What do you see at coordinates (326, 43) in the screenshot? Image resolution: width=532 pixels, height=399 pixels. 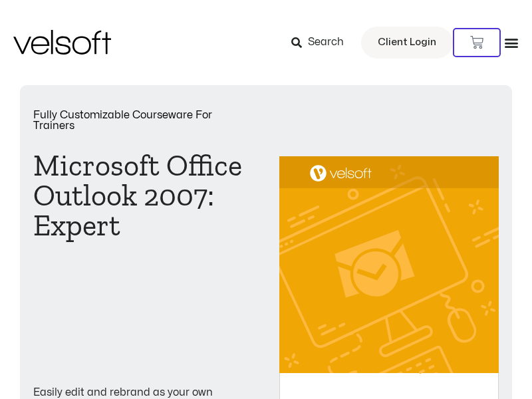 I see `span: Search` at bounding box center [326, 43].